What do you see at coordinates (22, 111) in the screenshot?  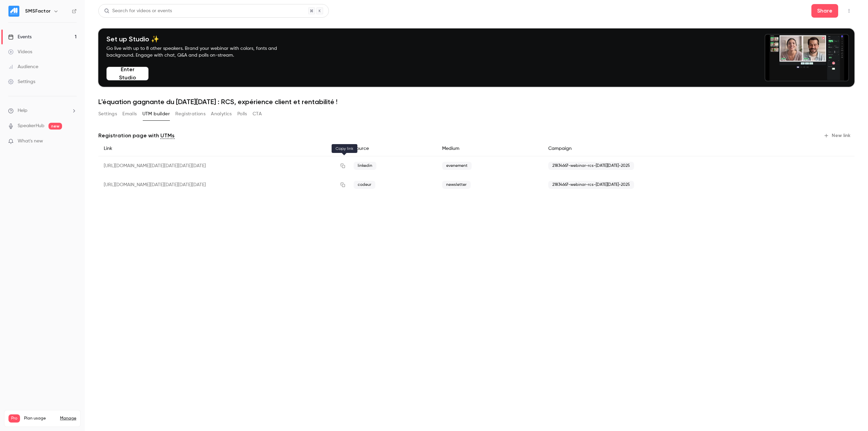 I see `span: Help` at bounding box center [22, 111].